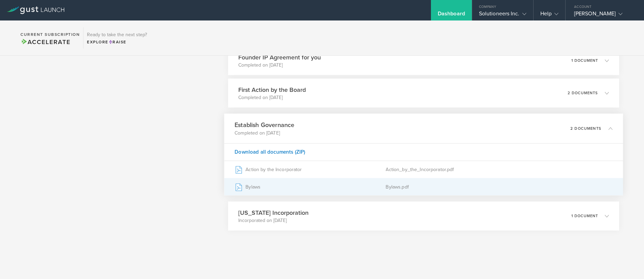 This screenshot has height=279, width=644. I want to click on div: Bylaws.pdf, so click(500, 186).